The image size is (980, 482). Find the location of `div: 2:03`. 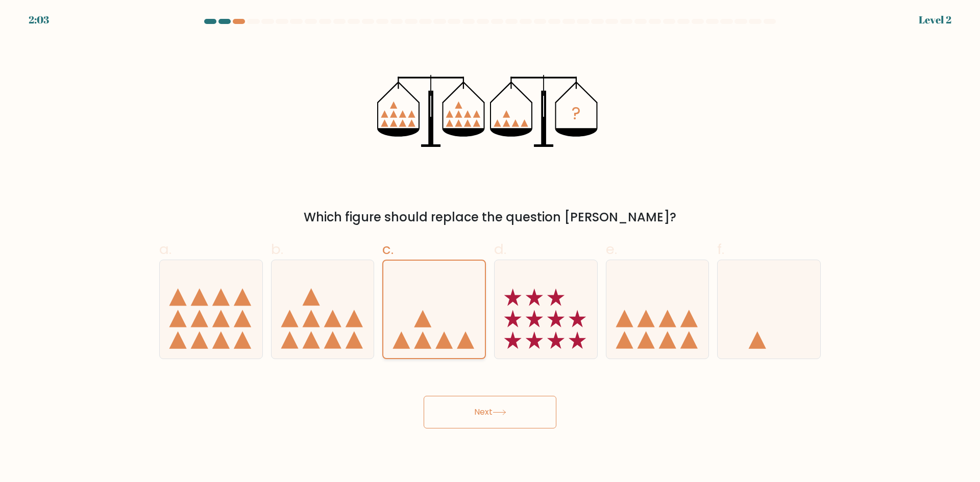

div: 2:03 is located at coordinates (39, 20).